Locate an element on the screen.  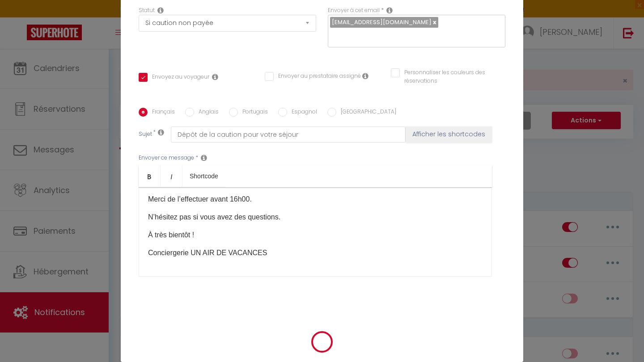
label: Sujet is located at coordinates (145, 135).